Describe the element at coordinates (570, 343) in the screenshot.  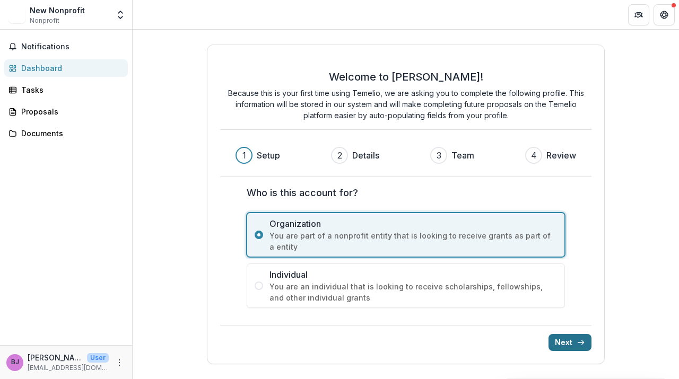
I see `button: Next` at that location.